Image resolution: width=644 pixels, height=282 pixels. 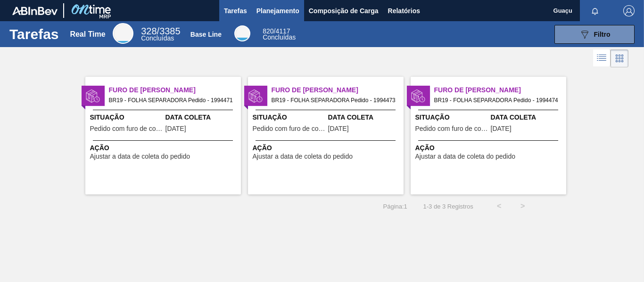 What do you see at coordinates (594, 34) in the screenshot?
I see `button: Filtro` at bounding box center [594, 34].